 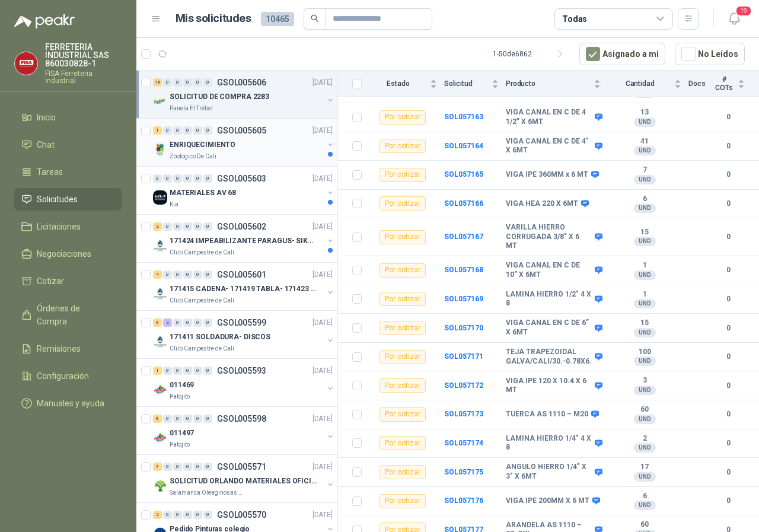 I want to click on b: SOL057169, so click(x=464, y=299).